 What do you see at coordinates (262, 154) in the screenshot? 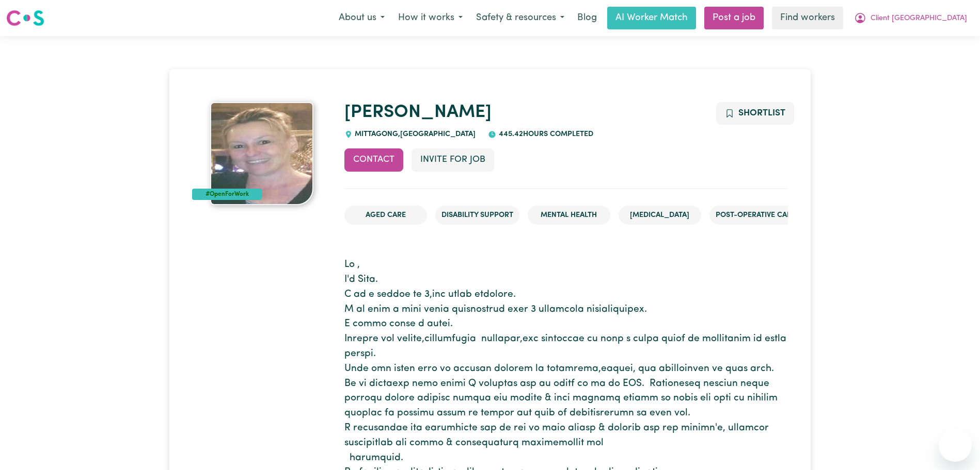
I see `a: Katherine 's profile picture'#OpenForWork` at bounding box center [262, 154].